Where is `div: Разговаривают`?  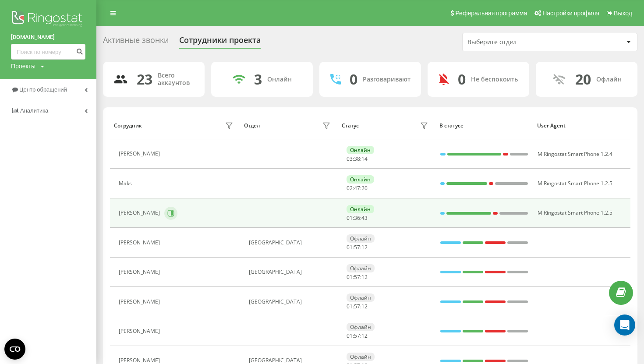
div: Разговаривают is located at coordinates (387, 79).